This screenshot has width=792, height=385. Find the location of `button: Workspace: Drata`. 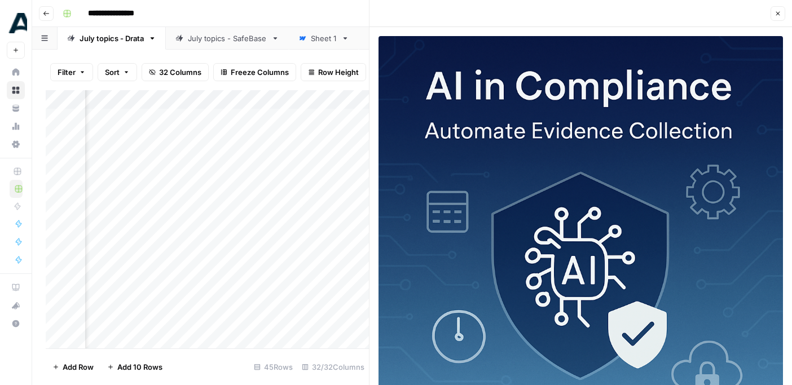

button: Workspace: Drata is located at coordinates (16, 23).